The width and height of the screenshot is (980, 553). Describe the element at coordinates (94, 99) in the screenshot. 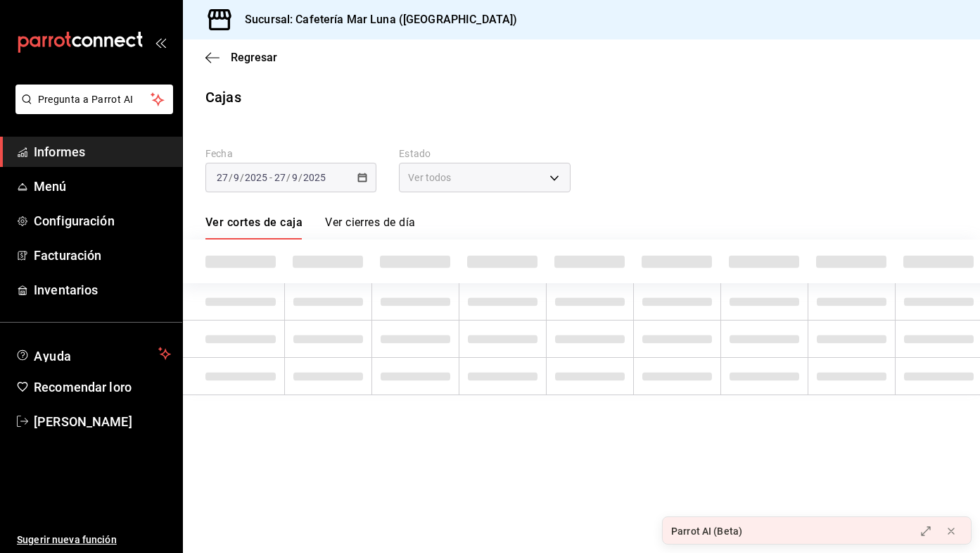

I see `button: Pregunta a Parrot AI` at that location.